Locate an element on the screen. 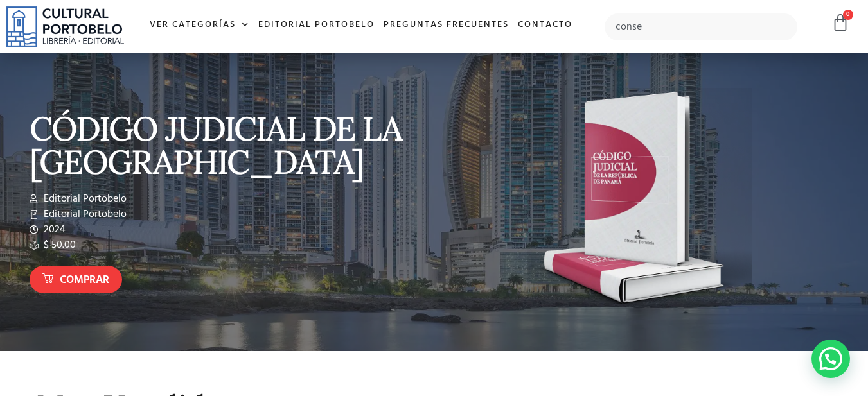 Image resolution: width=868 pixels, height=396 pixels. a: Comprar is located at coordinates (76, 279).